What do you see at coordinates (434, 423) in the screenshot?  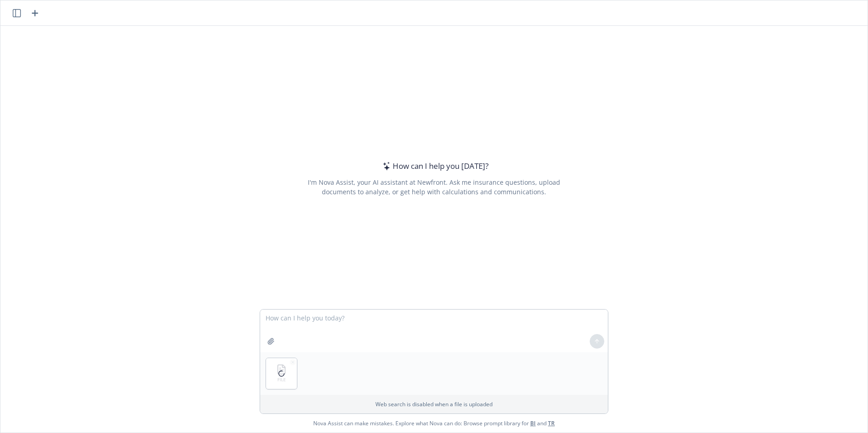 I see `span: Nova Assist can make mistakes. Explore what Nova can do: Browse prompt library for and` at bounding box center [434, 423].